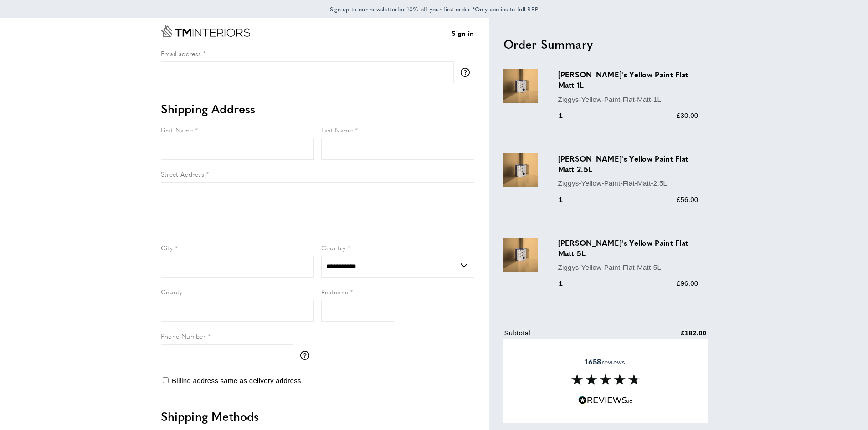  Describe the element at coordinates (337, 130) in the screenshot. I see `span: Last Name` at that location.